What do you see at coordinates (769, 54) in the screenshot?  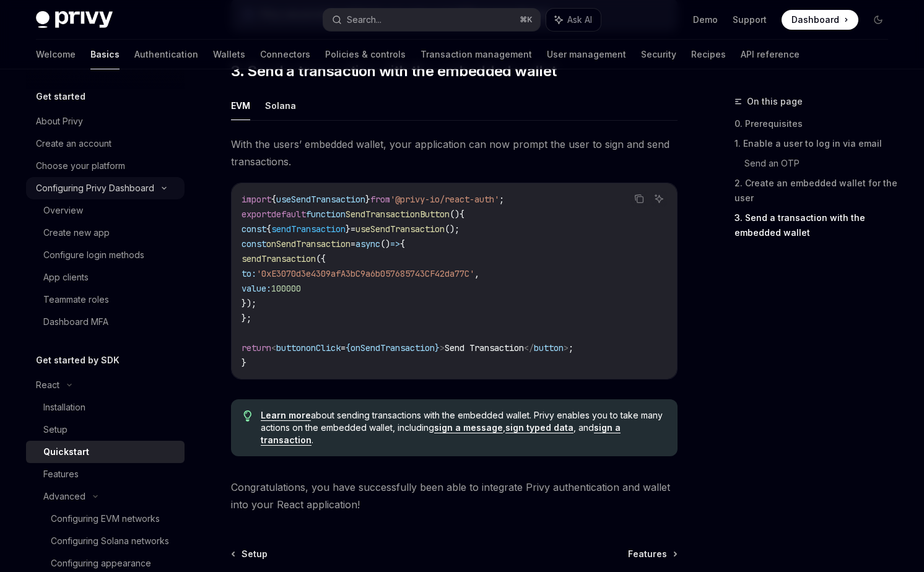 I see `a: API reference` at bounding box center [769, 54].